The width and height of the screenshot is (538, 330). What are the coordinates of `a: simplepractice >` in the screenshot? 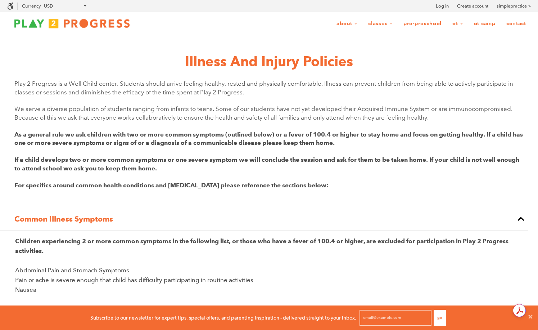 It's located at (513, 6).